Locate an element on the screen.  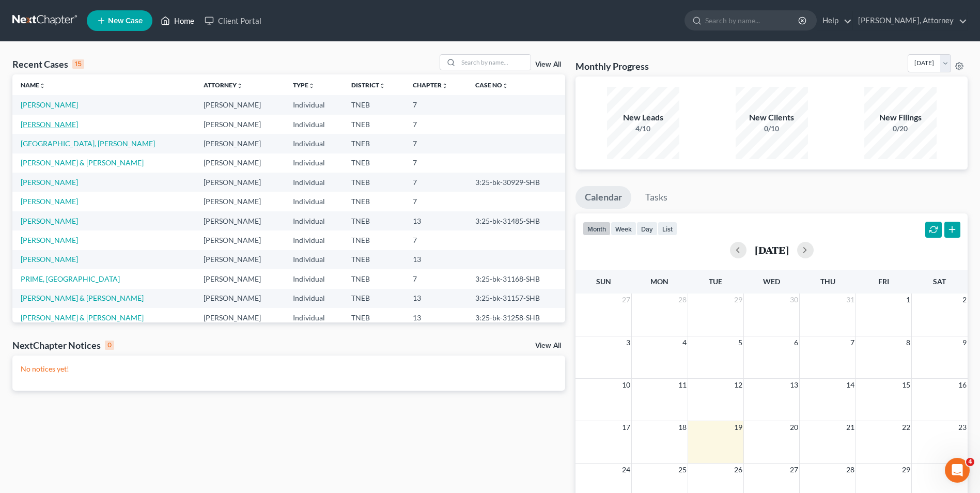
span: 27 is located at coordinates (794, 470).